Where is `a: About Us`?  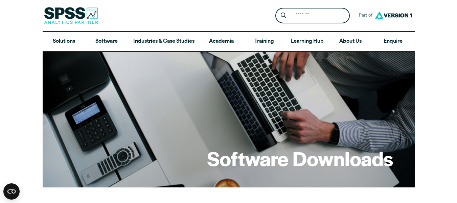 a: About Us is located at coordinates (351, 42).